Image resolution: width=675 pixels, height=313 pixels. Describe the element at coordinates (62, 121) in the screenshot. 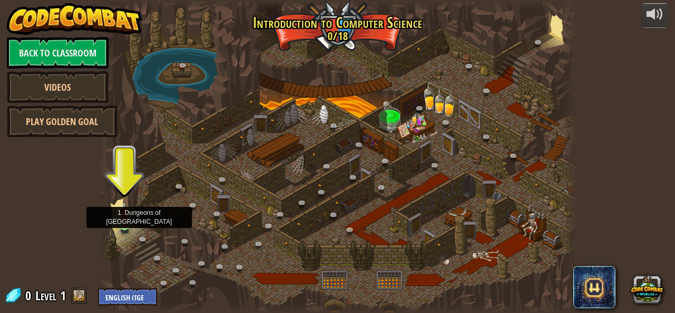

I see `a: Play Golden Goal` at that location.